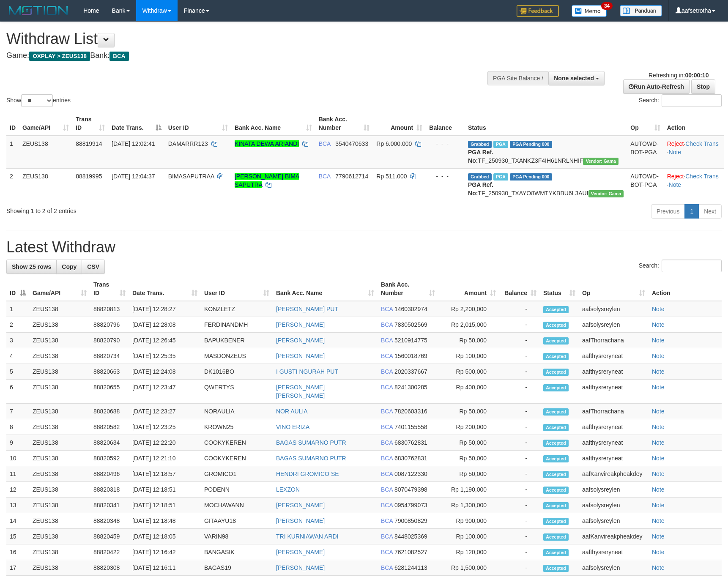 The width and height of the screenshot is (728, 577). Describe the element at coordinates (613, 340) in the screenshot. I see `td: aafThorrachana` at that location.